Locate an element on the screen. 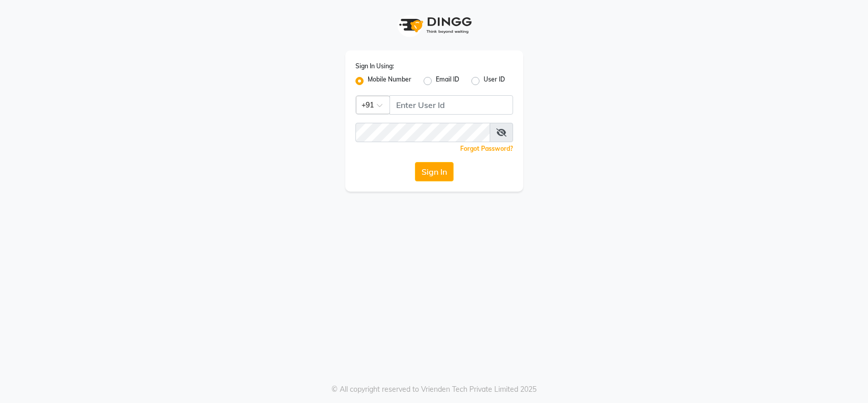 The height and width of the screenshot is (403, 868). a: Forgot Password? is located at coordinates (487, 148).